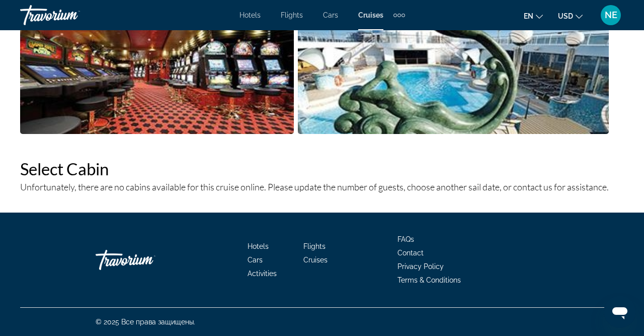  I want to click on a: Activities, so click(262, 274).